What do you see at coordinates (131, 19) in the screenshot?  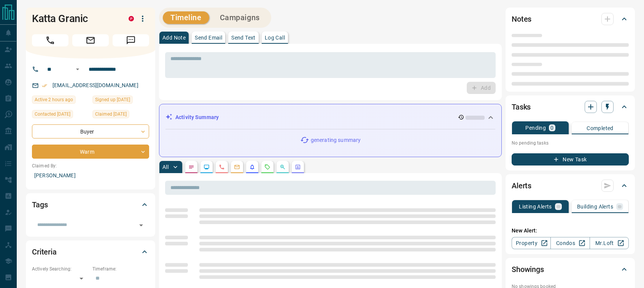 I see `div: property.ca` at bounding box center [131, 19].